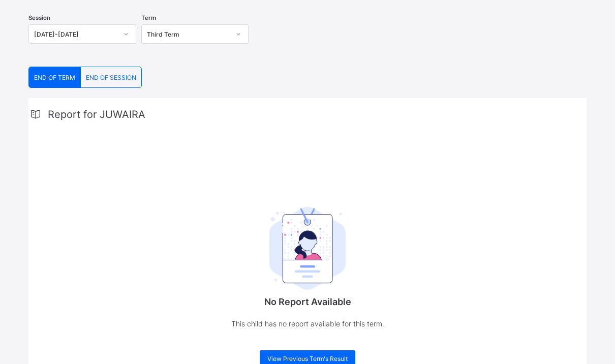 The width and height of the screenshot is (615, 364). What do you see at coordinates (110, 78) in the screenshot?
I see `span: END OF SESSION` at bounding box center [110, 78].